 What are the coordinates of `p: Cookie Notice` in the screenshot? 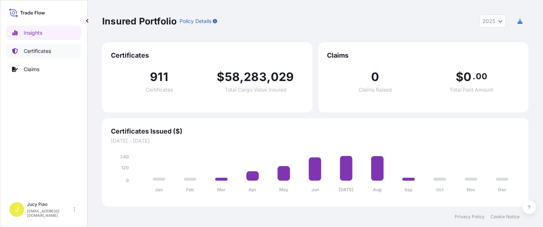 It's located at (505, 217).